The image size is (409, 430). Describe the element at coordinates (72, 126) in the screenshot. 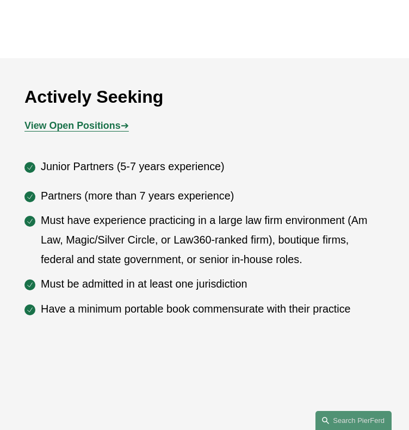

I see `strong: View Open Positions` at that location.